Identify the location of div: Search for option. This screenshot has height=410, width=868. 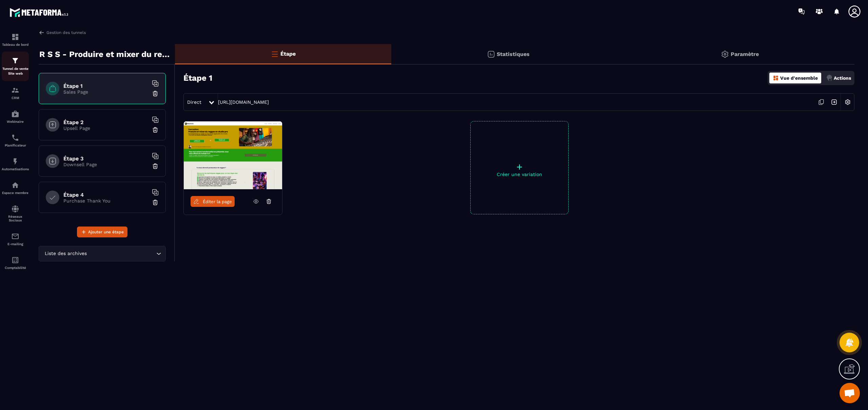
(102, 254).